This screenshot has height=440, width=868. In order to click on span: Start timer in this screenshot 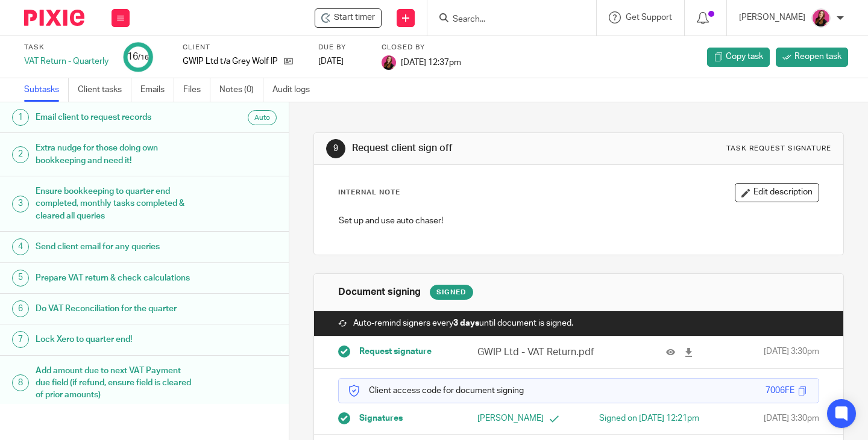, I will do `click(354, 18)`.